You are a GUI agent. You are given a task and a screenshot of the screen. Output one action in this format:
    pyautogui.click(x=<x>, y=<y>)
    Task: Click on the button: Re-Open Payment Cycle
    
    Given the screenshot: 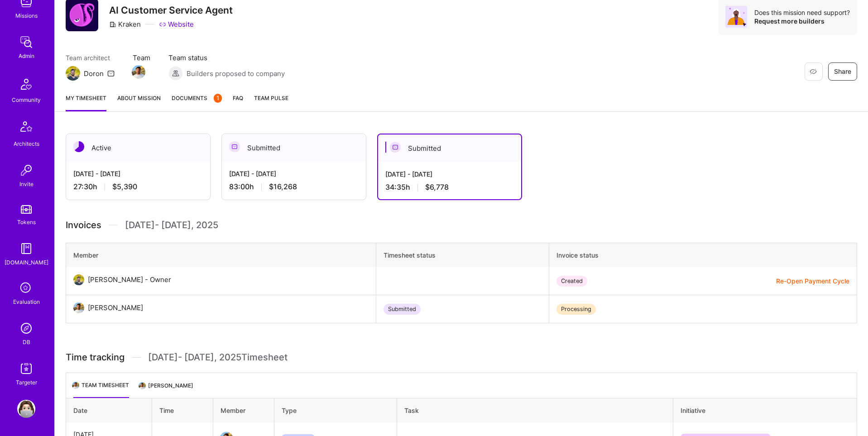 What is the action you would take?
    pyautogui.click(x=813, y=281)
    